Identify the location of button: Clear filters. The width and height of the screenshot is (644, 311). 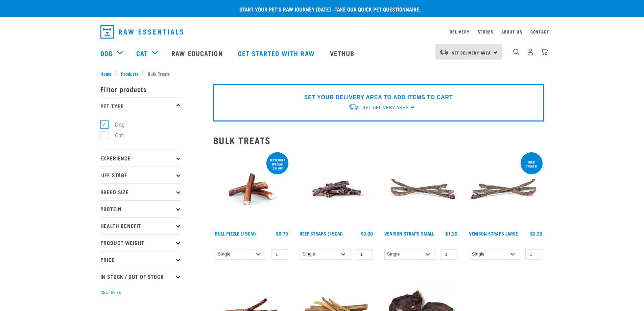
(111, 293).